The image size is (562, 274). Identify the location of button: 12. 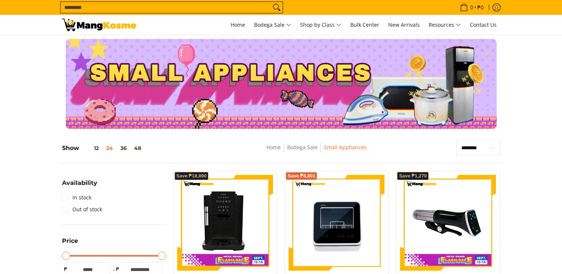
(91, 148).